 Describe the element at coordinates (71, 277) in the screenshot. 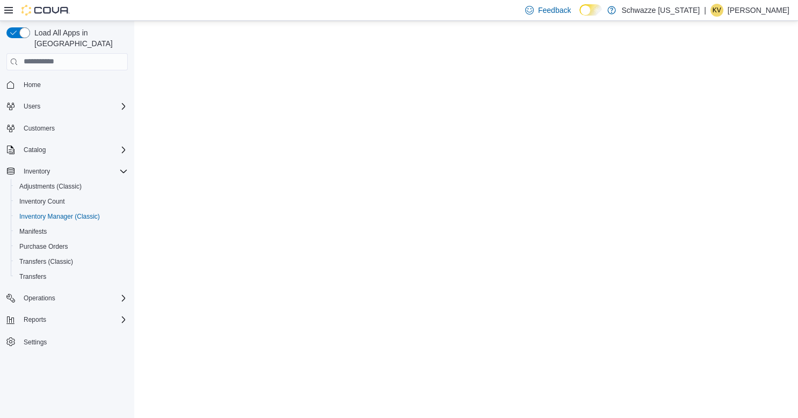

I see `button: Transfers` at that location.